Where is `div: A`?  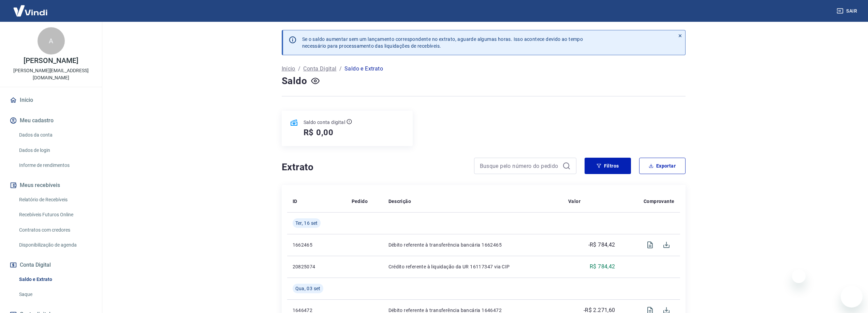 div: A is located at coordinates (51, 40).